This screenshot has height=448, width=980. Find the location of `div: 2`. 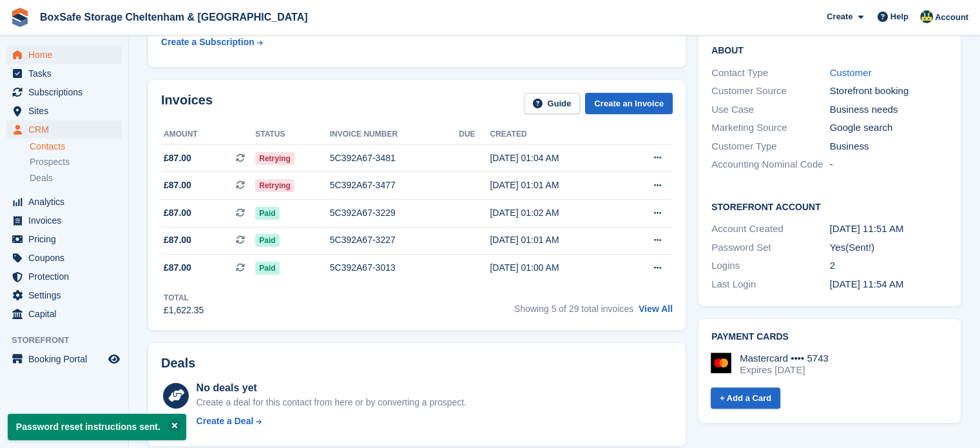

div: 2 is located at coordinates (889, 266).